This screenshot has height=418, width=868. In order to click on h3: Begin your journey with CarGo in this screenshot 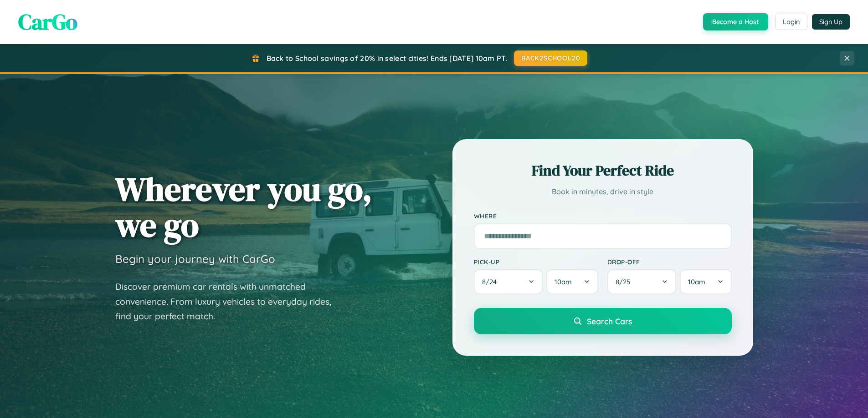, I will do `click(195, 259)`.